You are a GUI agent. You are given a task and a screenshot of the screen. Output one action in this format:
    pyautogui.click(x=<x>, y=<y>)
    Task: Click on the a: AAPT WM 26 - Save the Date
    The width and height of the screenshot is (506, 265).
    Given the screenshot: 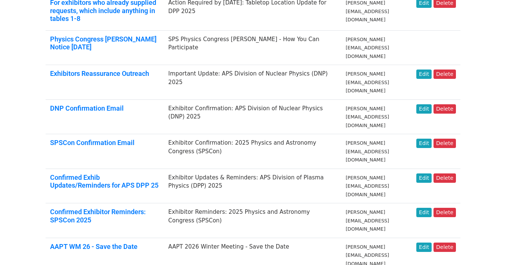 What is the action you would take?
    pyautogui.click(x=94, y=247)
    